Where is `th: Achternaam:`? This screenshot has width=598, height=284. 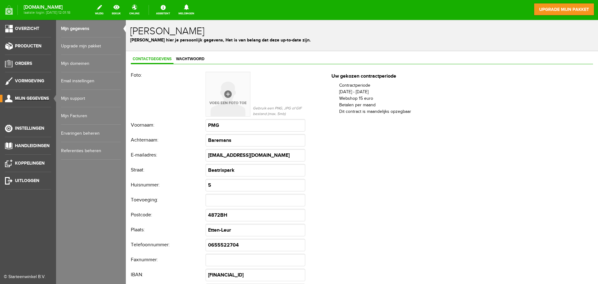 th: Achternaam: is located at coordinates (42, 120).